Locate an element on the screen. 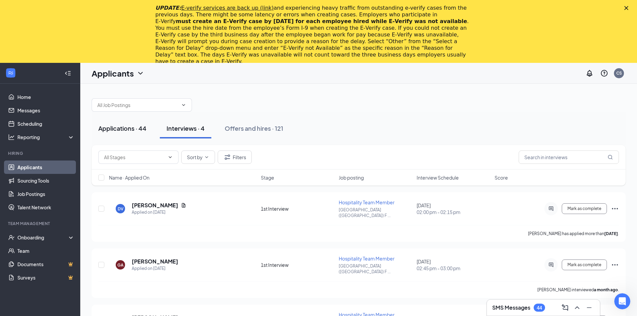  a: Talent Network is located at coordinates (46, 207).